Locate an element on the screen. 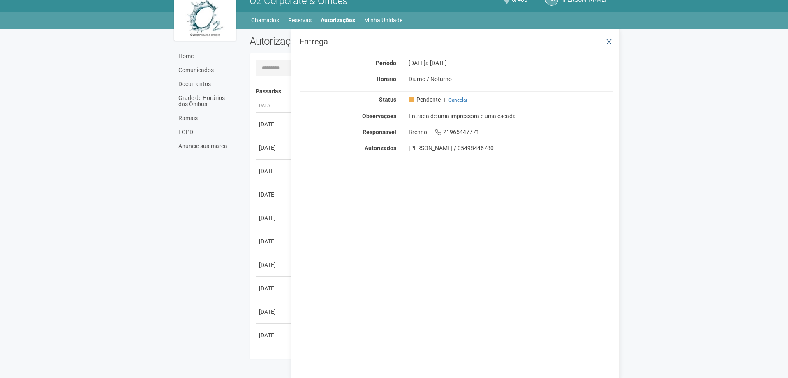 This screenshot has width=788, height=378. div: Brenno 21965447771 is located at coordinates (511, 132).